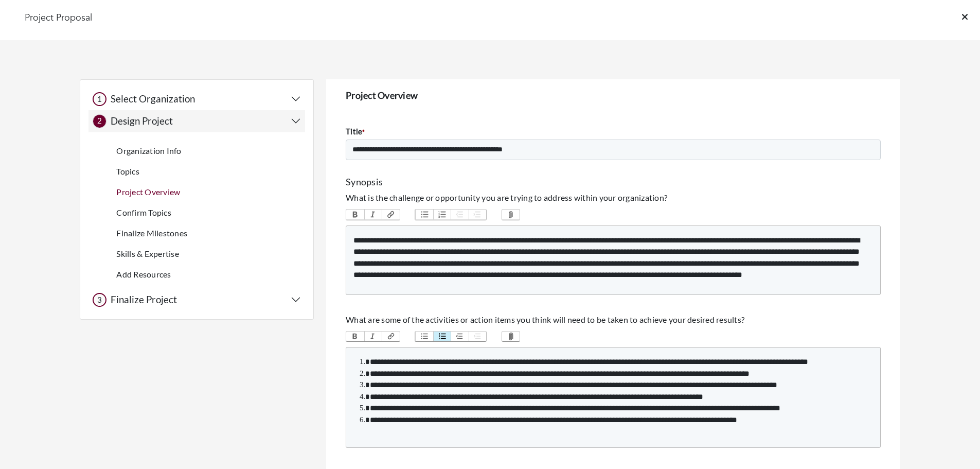 This screenshot has width=980, height=469. What do you see at coordinates (141, 300) in the screenshot?
I see `h5: Finalize Project` at bounding box center [141, 300].